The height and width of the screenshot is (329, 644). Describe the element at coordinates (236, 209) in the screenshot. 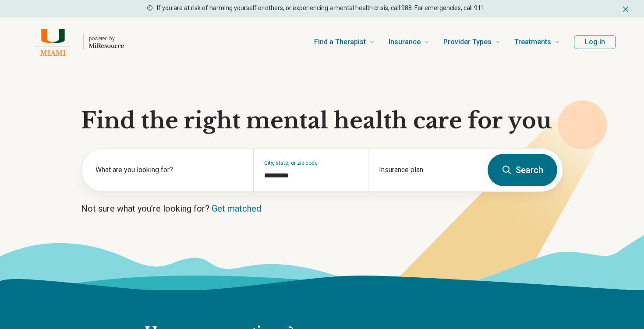

I see `a: Get matched` at that location.